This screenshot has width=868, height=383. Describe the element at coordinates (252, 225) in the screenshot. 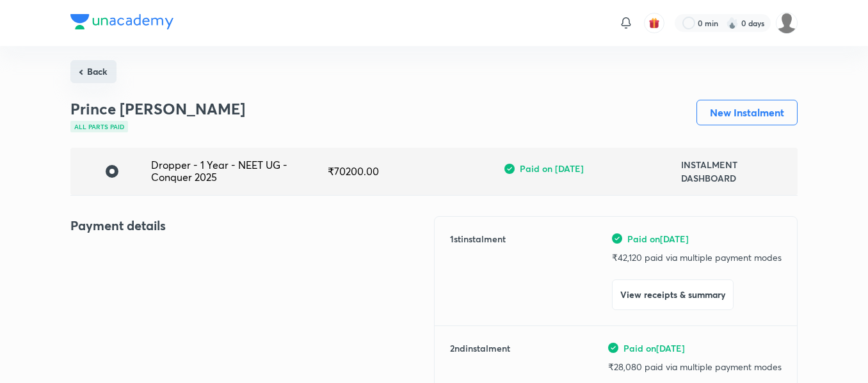

I see `h4: Payment details` at that location.